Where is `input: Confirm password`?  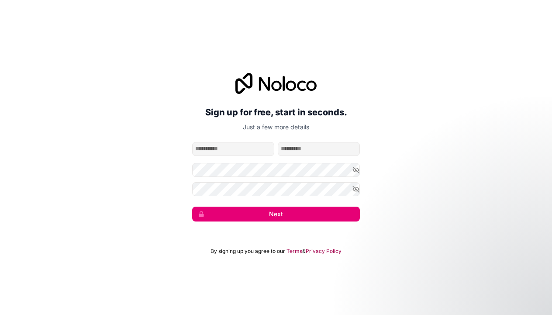
input: Confirm password is located at coordinates (276, 189).